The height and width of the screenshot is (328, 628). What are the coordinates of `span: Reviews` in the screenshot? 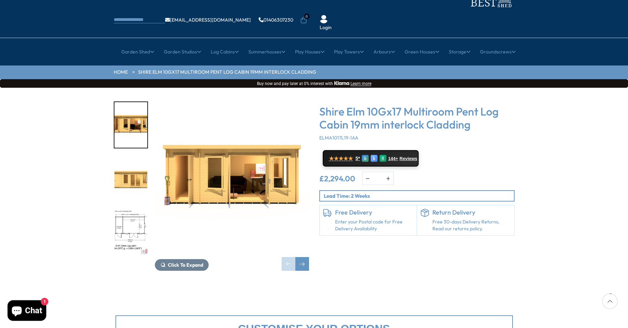 It's located at (408, 159).